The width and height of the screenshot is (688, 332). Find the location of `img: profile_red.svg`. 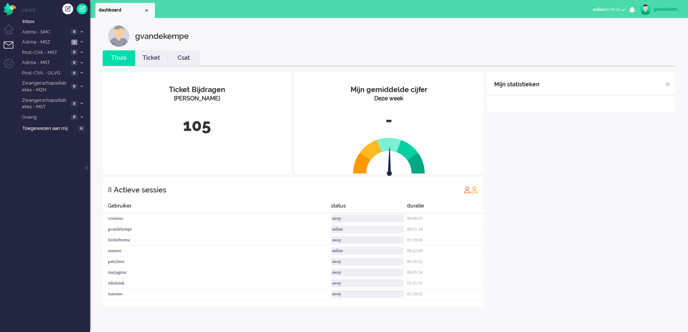

img: profile_red.svg is located at coordinates (467, 190).